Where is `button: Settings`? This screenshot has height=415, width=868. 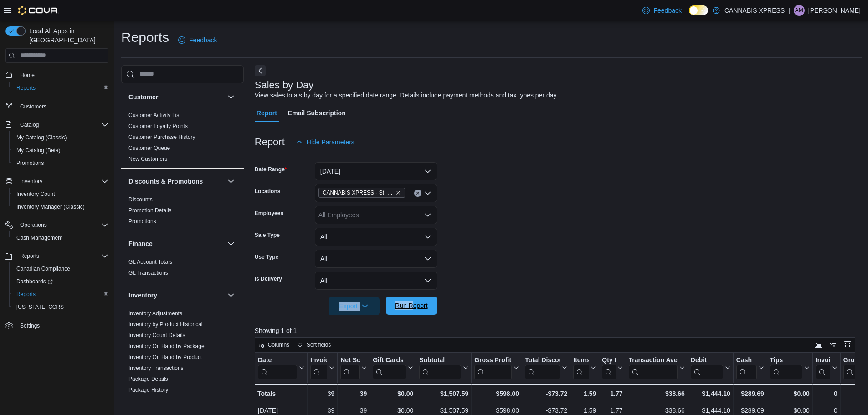
button: Settings is located at coordinates (57, 325).